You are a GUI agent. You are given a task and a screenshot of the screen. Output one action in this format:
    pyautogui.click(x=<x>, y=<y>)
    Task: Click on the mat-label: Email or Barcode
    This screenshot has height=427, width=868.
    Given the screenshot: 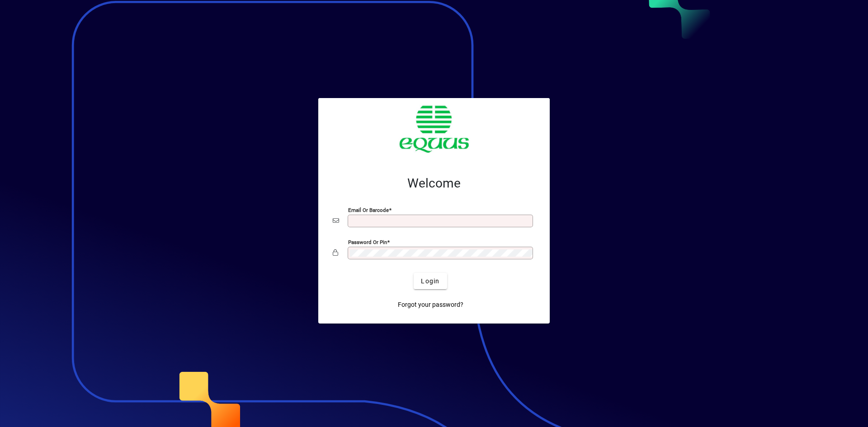 What is the action you would take?
    pyautogui.click(x=368, y=210)
    